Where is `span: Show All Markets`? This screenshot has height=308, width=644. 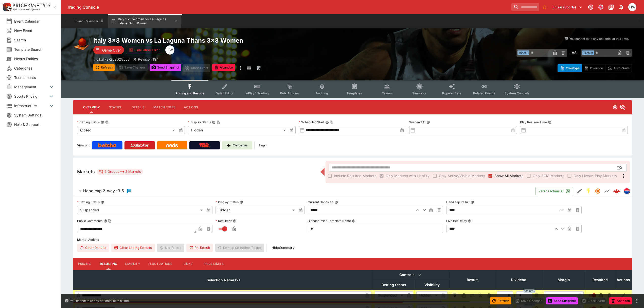
span: Show All Markets is located at coordinates (509, 176).